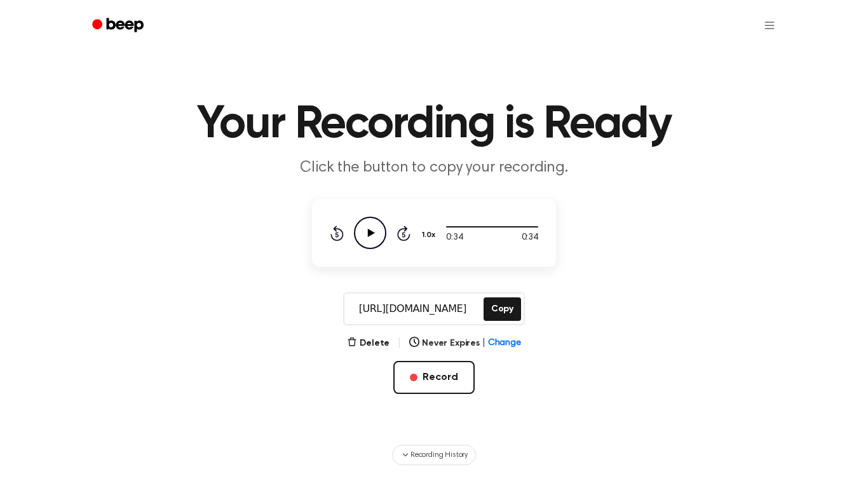 The width and height of the screenshot is (868, 488). What do you see at coordinates (465, 343) in the screenshot?
I see `button: Never Expires|Change` at bounding box center [465, 343].